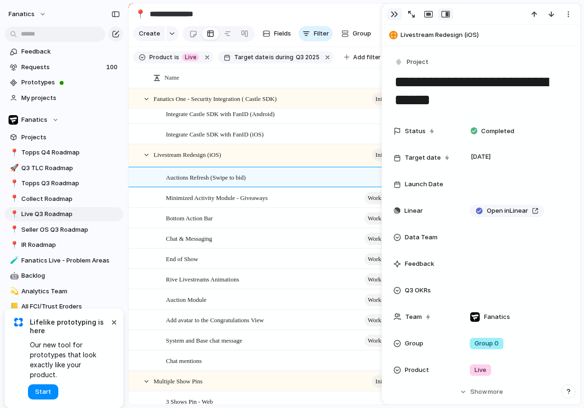  Describe the element at coordinates (64, 67) in the screenshot. I see `a: Requests100` at that location.